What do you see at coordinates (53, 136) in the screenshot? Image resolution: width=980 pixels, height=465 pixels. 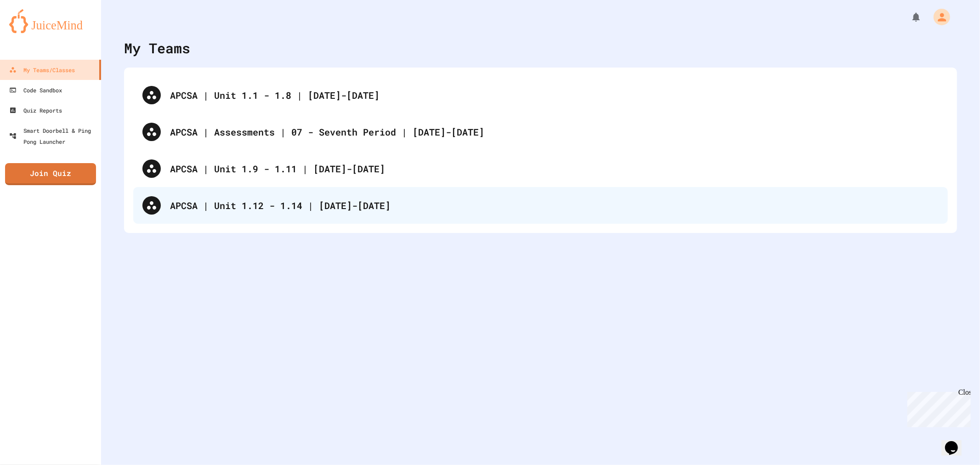 I see `div: Smart Doorbell & Ping Pong Launcher` at bounding box center [53, 136].